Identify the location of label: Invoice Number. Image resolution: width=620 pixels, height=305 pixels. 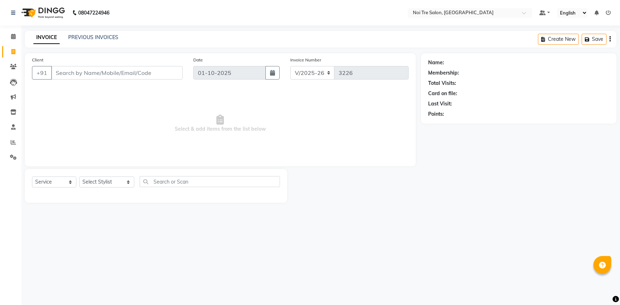
(306, 60).